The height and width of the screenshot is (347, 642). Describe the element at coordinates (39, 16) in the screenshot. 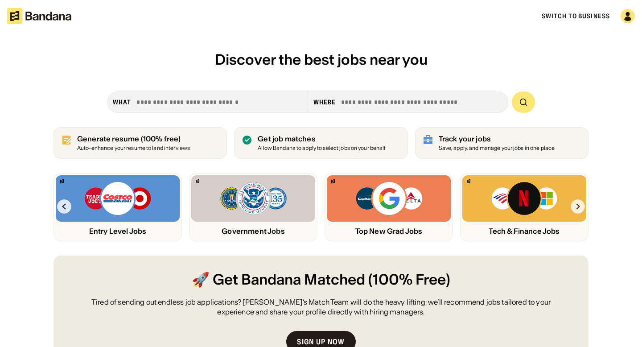

I see `img: Bandana logotype` at that location.